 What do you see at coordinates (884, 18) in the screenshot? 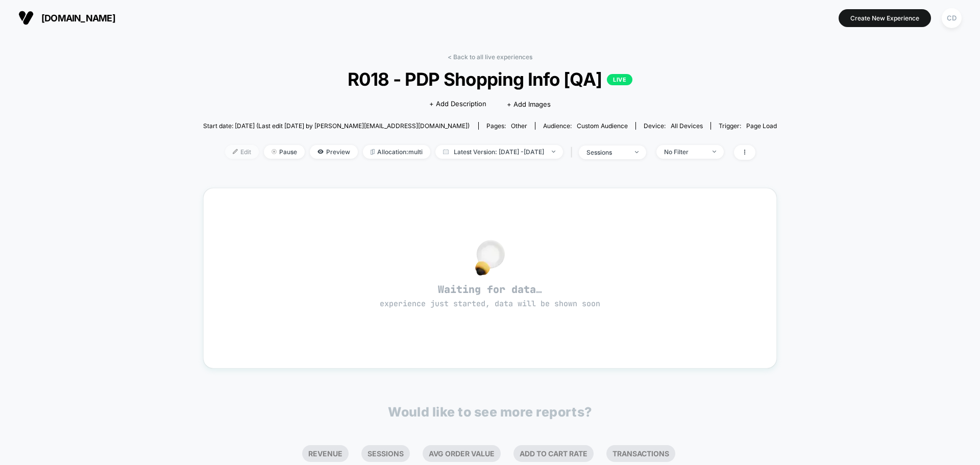
I see `button: Create New Experience` at bounding box center [884, 18].